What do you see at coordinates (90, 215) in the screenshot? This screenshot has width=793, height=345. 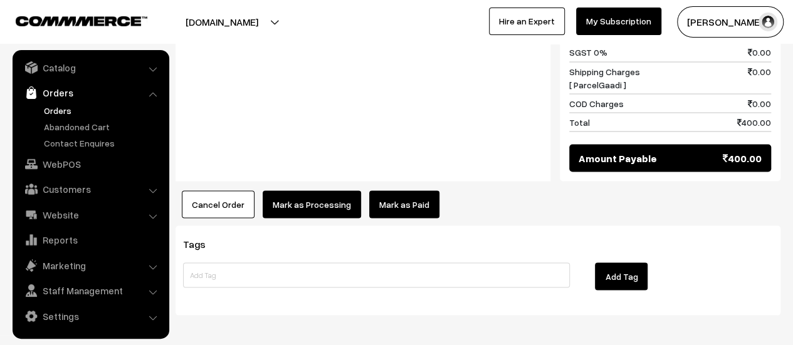 I see `a: Website` at bounding box center [90, 215].